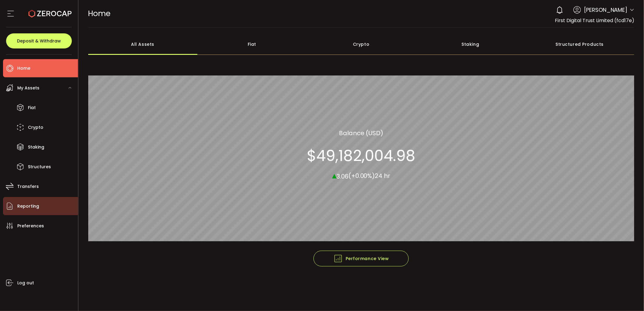 The image size is (644, 311). What do you see at coordinates (32, 108) in the screenshot?
I see `span: Fiat` at bounding box center [32, 108].